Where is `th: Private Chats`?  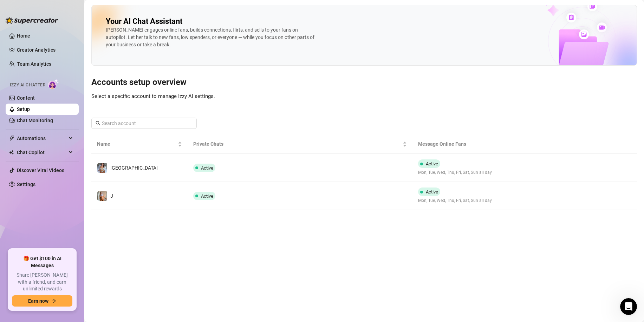 th: Private Chats is located at coordinates (300, 144).